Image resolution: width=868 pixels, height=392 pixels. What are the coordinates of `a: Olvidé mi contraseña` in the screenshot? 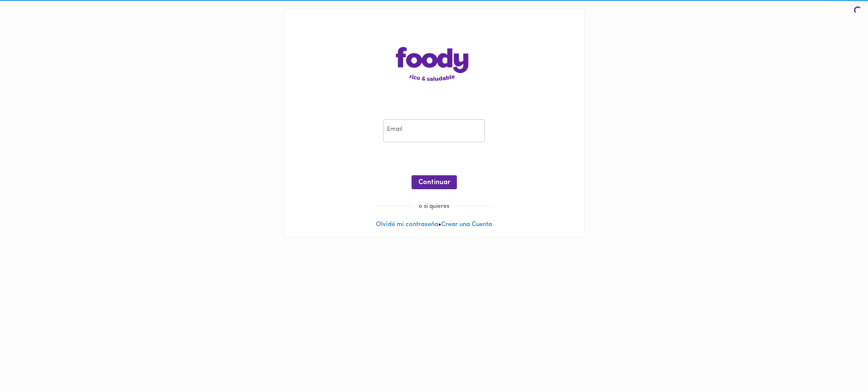 It's located at (406, 224).